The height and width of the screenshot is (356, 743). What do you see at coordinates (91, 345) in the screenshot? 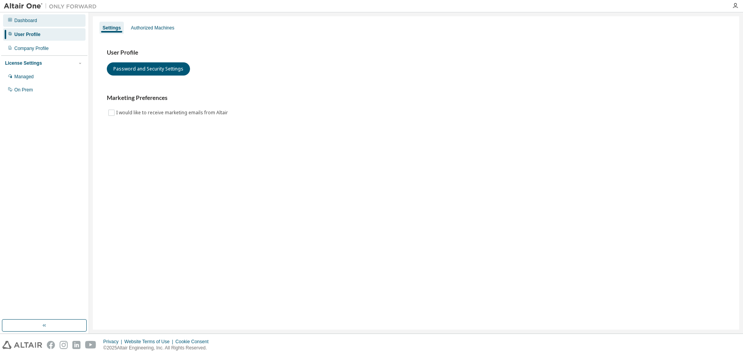
I see `img: youtube.svg` at bounding box center [91, 345].